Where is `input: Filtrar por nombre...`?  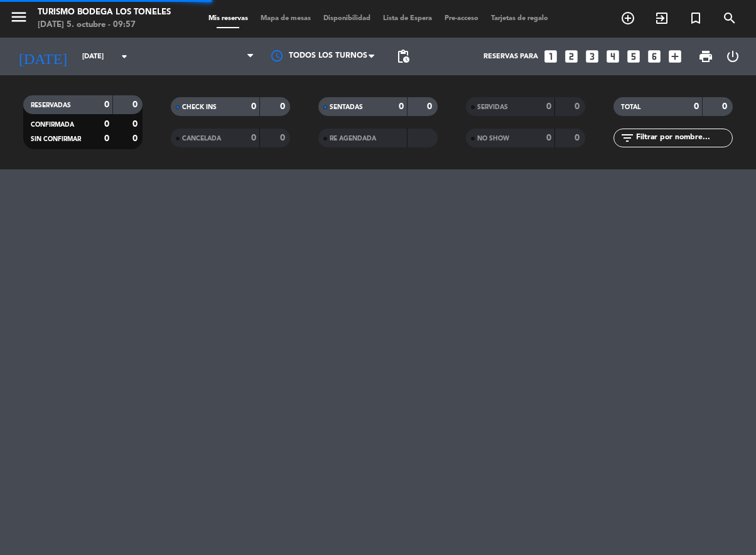
input: Filtrar por nombre... is located at coordinates (683, 138).